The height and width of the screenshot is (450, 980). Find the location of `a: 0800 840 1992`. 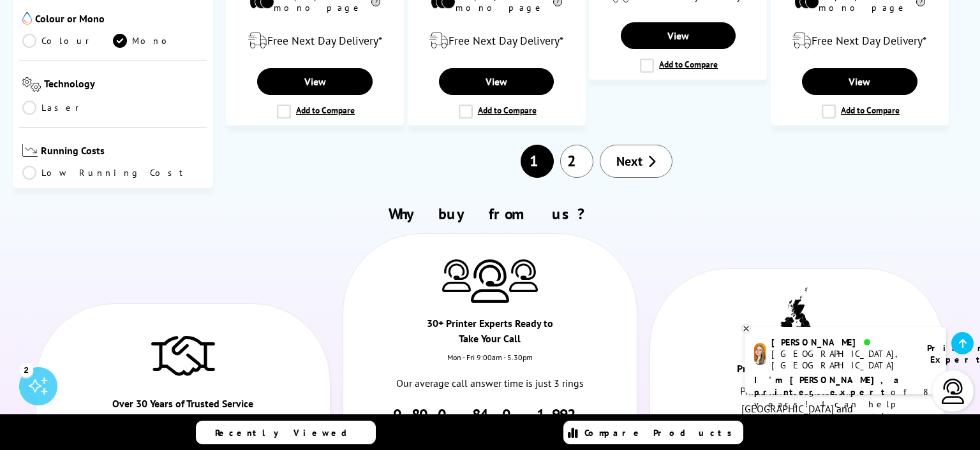

a: 0800 840 1992 is located at coordinates (489, 415).